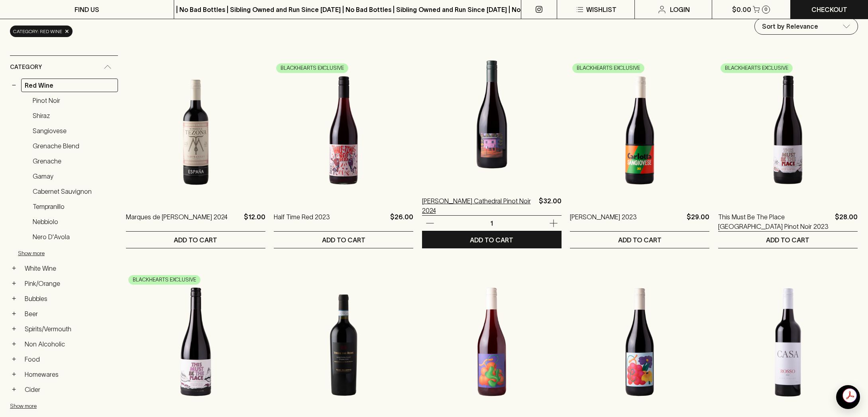  I want to click on img: Parco Gamay Nouveau 2024, so click(640, 343).